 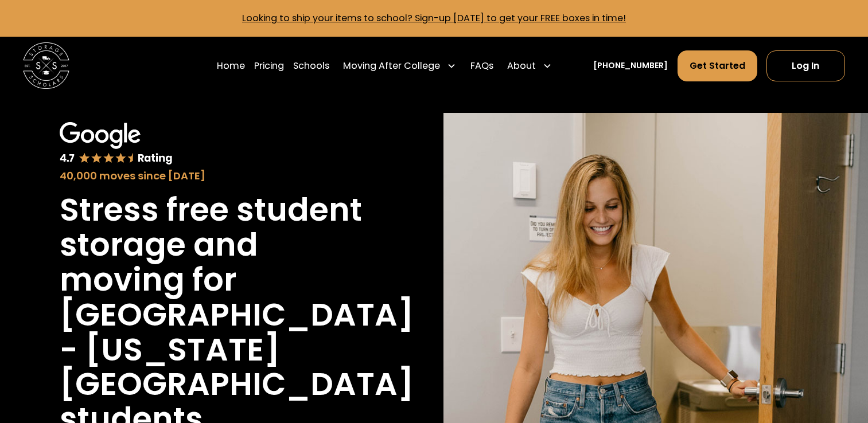 I want to click on a: FAQs, so click(x=482, y=66).